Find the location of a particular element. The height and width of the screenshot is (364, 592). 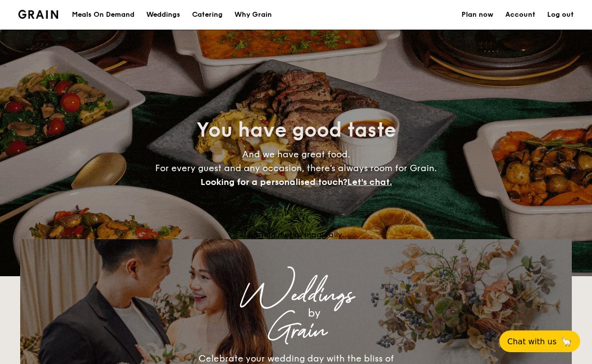

span: Chat with us is located at coordinates (533, 341).